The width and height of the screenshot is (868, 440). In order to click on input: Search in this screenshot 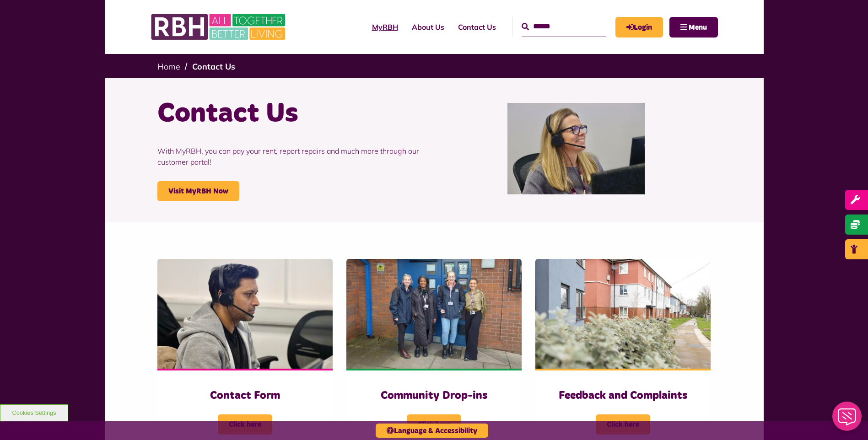, I will do `click(564, 26)`.